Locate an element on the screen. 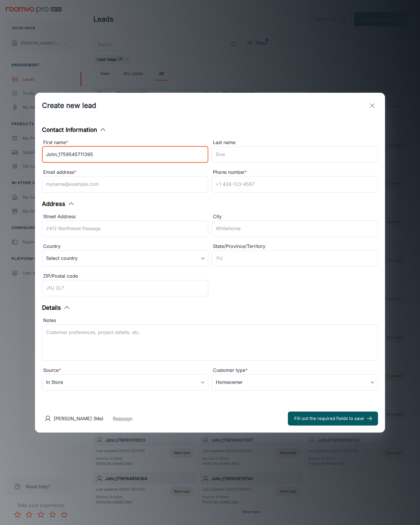 This screenshot has height=525, width=420. div: Street Address is located at coordinates (125, 217).